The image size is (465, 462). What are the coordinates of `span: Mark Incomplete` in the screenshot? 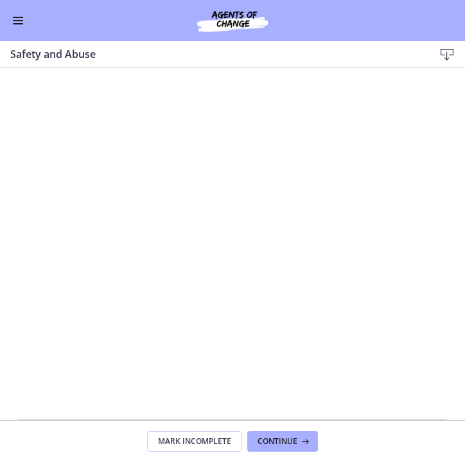 It's located at (195, 441).